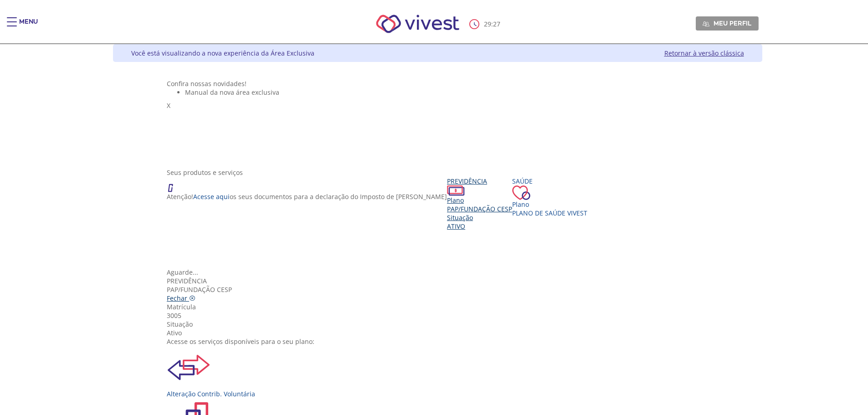 The height and width of the screenshot is (415, 868). What do you see at coordinates (438, 119) in the screenshot?
I see `section: <span lang="pt-BR" dir="ltr">Visualizador do Conteúdo da Web</span> 1` at bounding box center [438, 119].